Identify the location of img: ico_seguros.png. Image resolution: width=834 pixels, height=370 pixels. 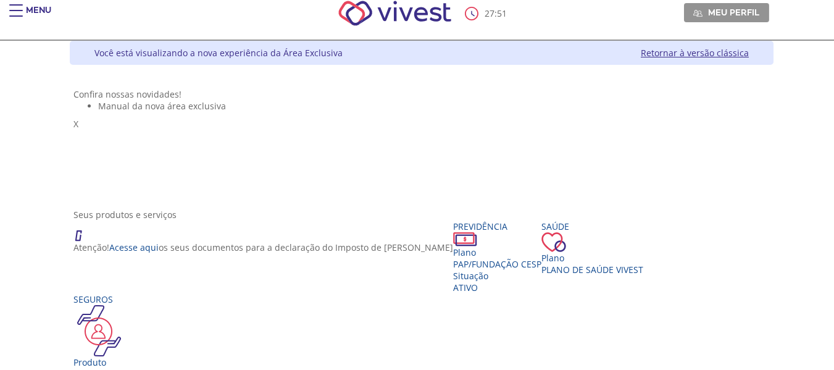
(99, 330).